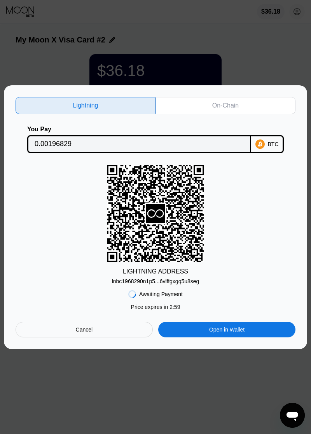  What do you see at coordinates (156, 139) in the screenshot?
I see `div: You PayBTC` at bounding box center [156, 139].